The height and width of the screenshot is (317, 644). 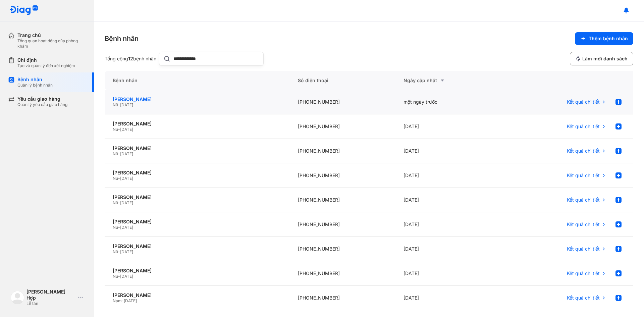 I want to click on div: Tổng quan hoạt động của phòng khám, so click(x=51, y=44).